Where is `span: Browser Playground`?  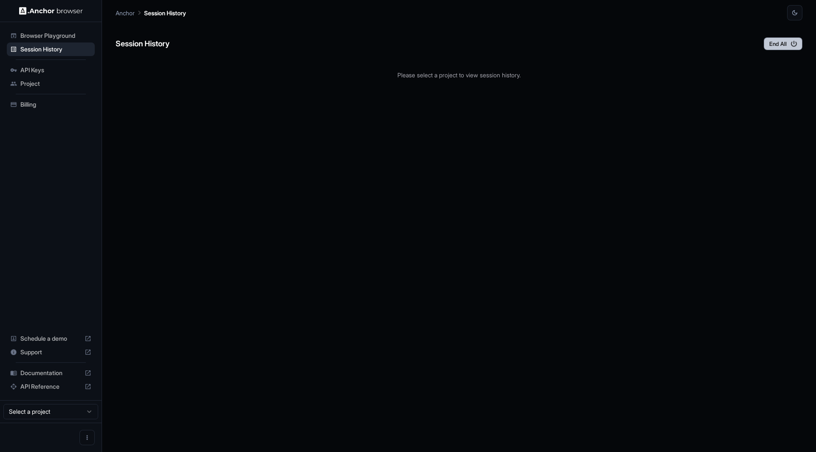 span: Browser Playground is located at coordinates (56, 36).